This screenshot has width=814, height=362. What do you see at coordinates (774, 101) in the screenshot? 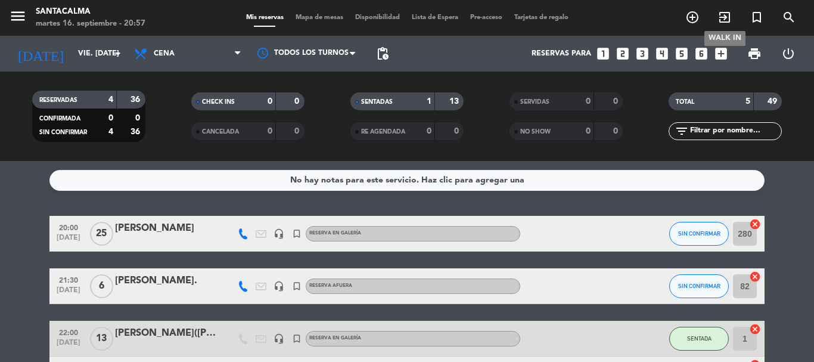
I see `strong: 49` at bounding box center [774, 101].